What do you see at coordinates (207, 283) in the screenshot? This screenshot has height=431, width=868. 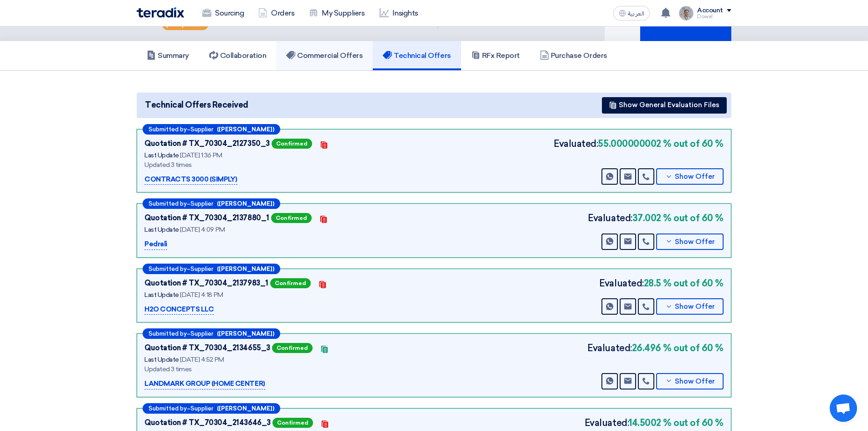 I see `div: Quotation # TX_70304_2137983_1` at bounding box center [207, 283].